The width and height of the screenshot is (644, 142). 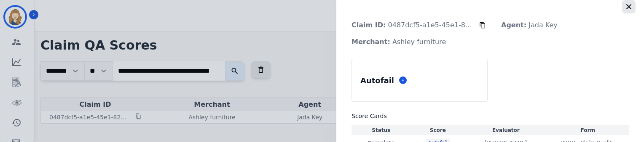 What do you see at coordinates (412, 25) in the screenshot?
I see `p: 0487dcf5-a1e5-45e1-8279-50de5b7f1e88` at bounding box center [412, 25].